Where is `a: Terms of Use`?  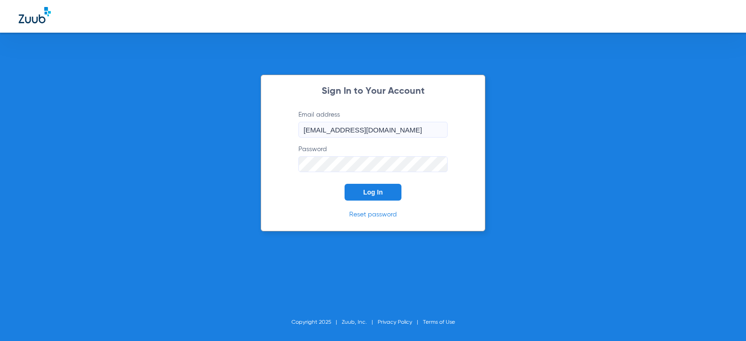
a: Terms of Use is located at coordinates (439, 322).